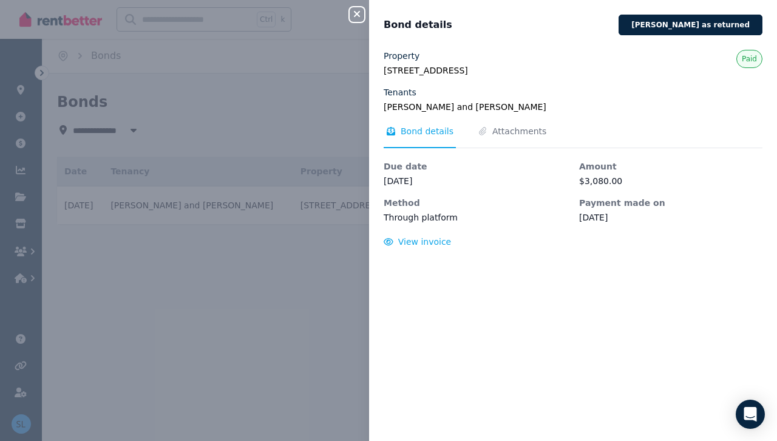  I want to click on span: View invoice, so click(425, 241).